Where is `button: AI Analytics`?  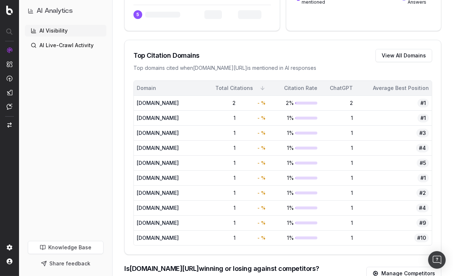 button: AI Analytics is located at coordinates (65, 11).